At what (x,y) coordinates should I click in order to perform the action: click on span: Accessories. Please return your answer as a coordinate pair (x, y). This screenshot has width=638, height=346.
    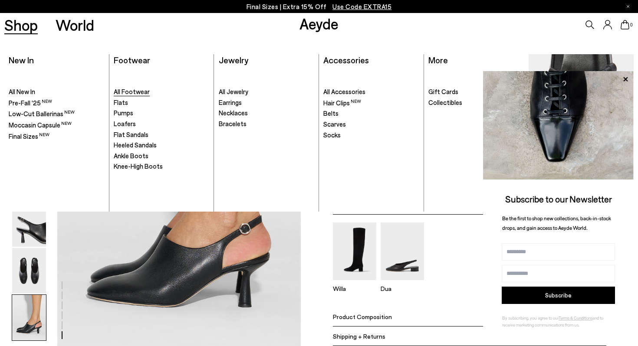
    Looking at the image, I should click on (346, 60).